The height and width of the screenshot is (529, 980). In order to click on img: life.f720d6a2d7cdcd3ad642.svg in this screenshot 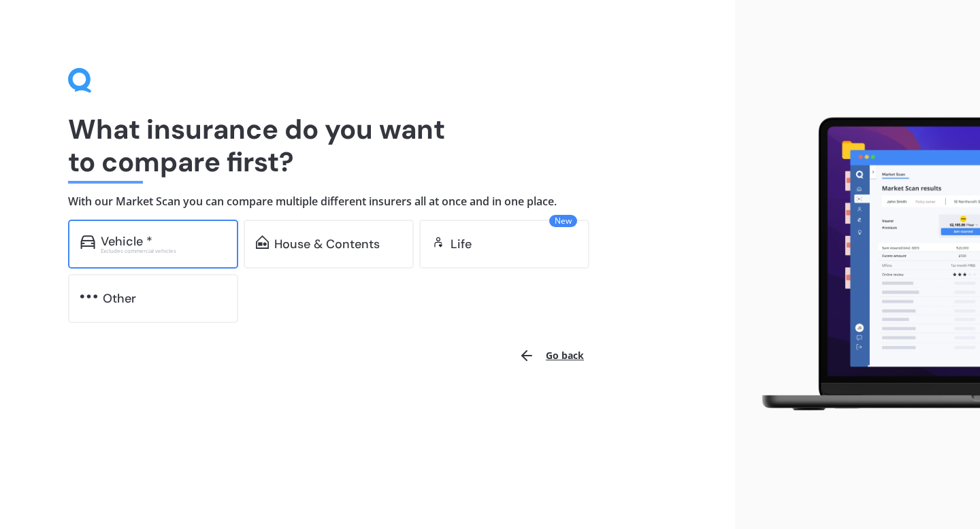, I will do `click(438, 242)`.